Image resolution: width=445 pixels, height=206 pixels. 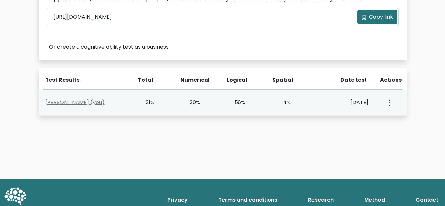 What do you see at coordinates (392, 80) in the screenshot?
I see `div: Actions` at bounding box center [392, 80].